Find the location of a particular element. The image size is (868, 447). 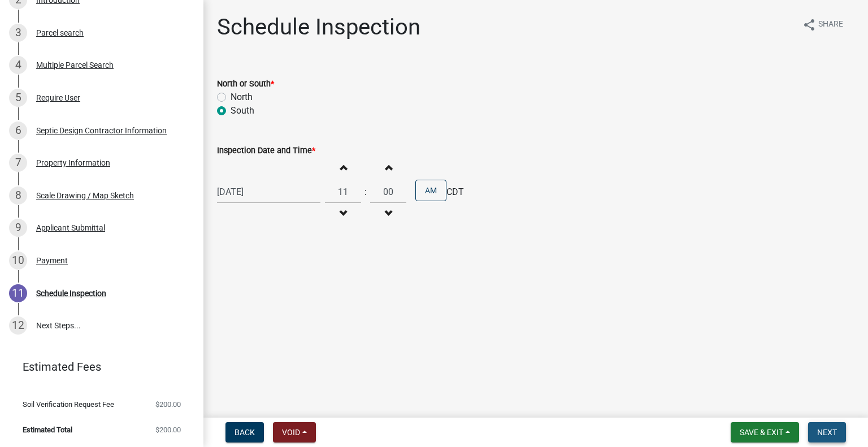

label: Inspection Date and Time is located at coordinates (266, 151).